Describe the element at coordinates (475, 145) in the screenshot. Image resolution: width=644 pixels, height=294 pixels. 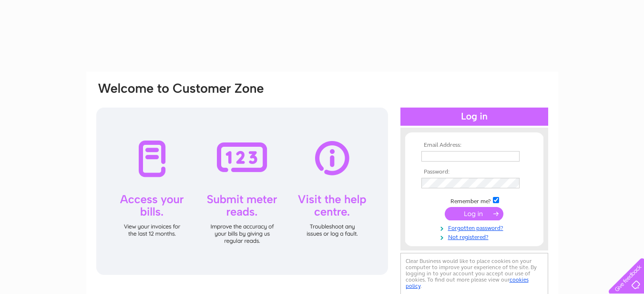
I see `th: Email Address:` at that location.